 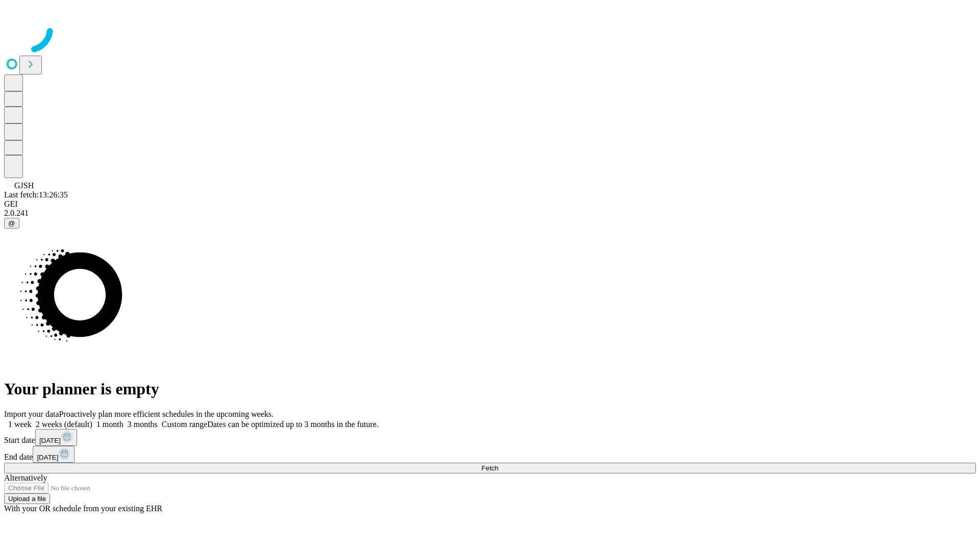 I want to click on span: Import your data, so click(x=32, y=413).